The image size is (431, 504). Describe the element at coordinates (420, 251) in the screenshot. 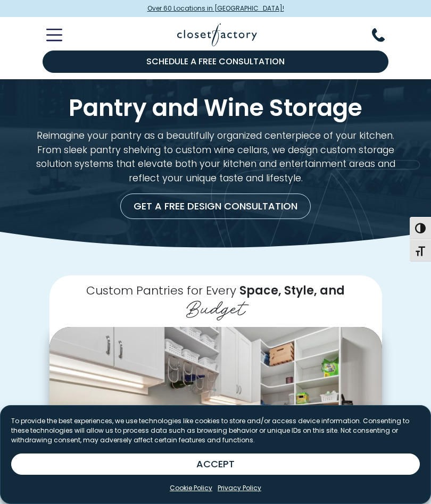

I see `button: Toggle Font size` at that location.